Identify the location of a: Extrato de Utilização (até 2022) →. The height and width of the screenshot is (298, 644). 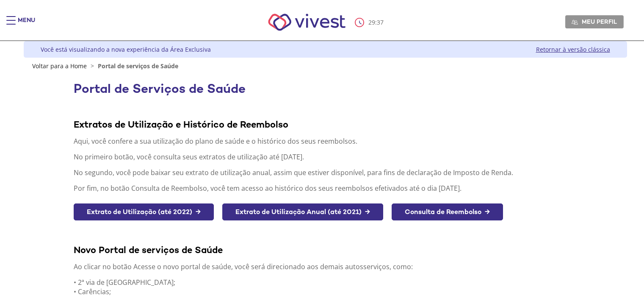
(144, 212).